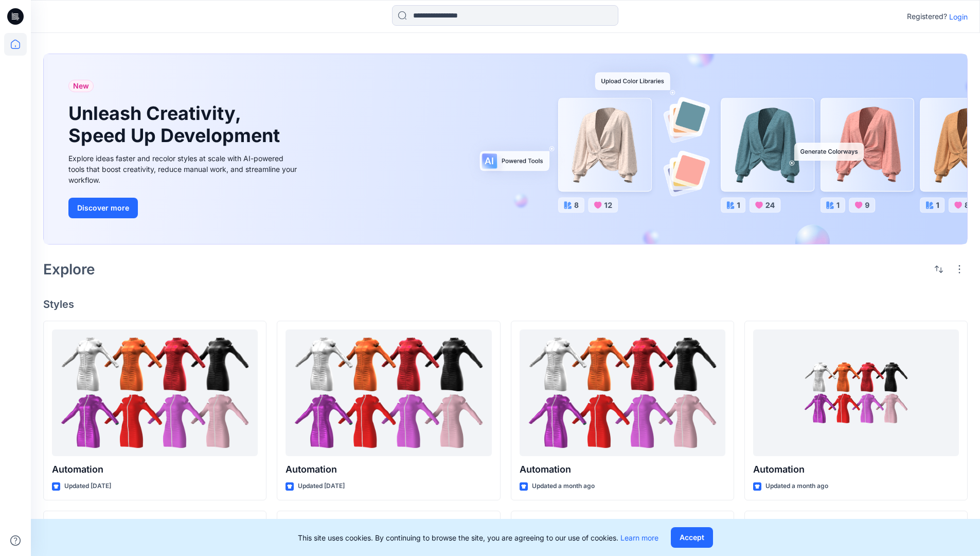  What do you see at coordinates (639, 537) in the screenshot?
I see `a: Learn more` at bounding box center [639, 537].